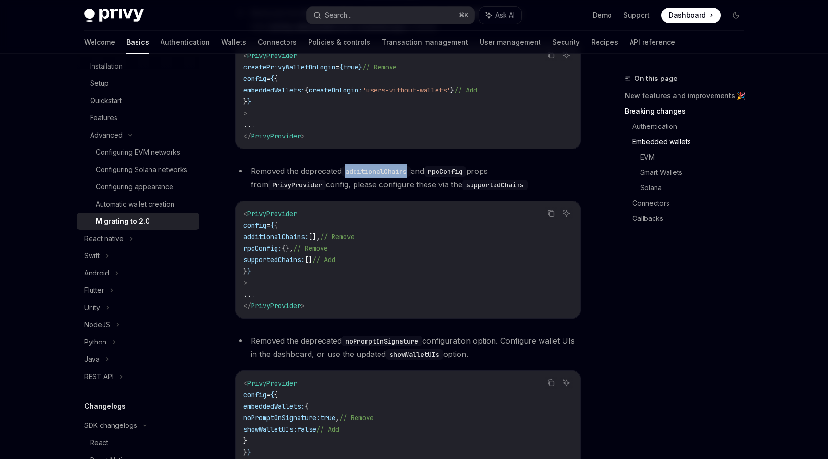  I want to click on div: Advanced, so click(106, 135).